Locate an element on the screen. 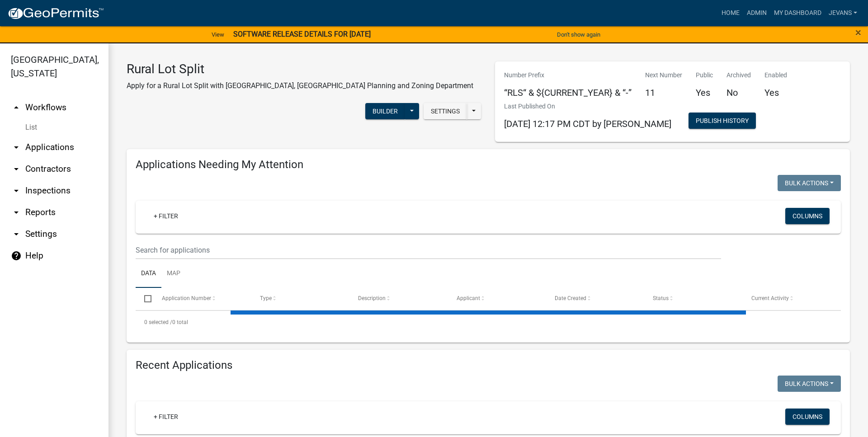 This screenshot has width=868, height=437. a: My Dashboard is located at coordinates (797, 13).